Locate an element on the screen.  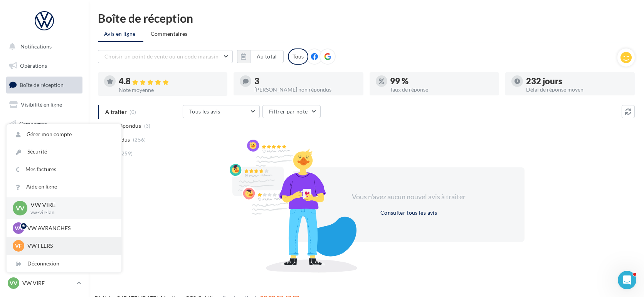
a: PLV et print personnalisable is located at coordinates (44, 203).